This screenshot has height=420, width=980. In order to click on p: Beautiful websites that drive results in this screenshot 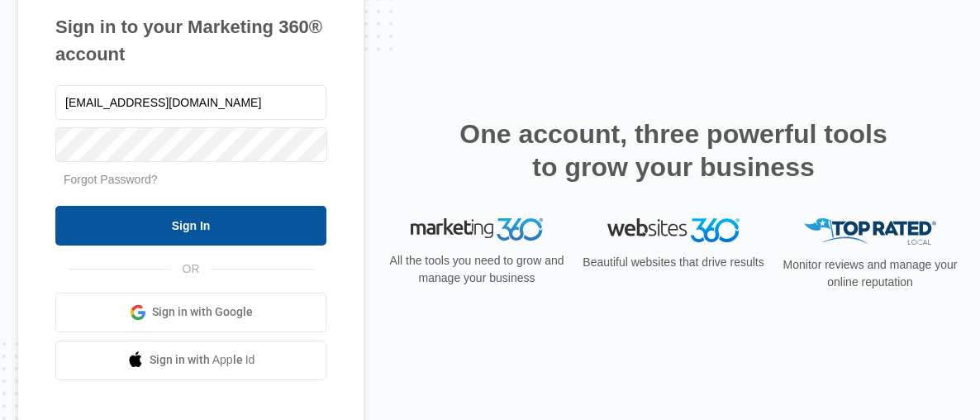, I will do `click(674, 262)`.